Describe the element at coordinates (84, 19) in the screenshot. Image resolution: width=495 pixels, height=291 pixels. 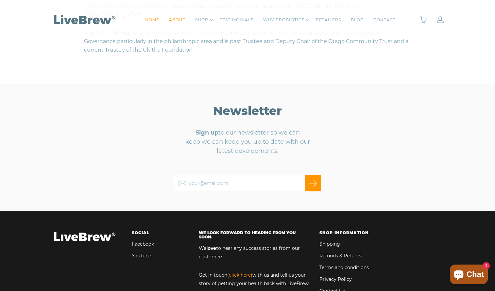
I see `img: LiveBrew` at that location.